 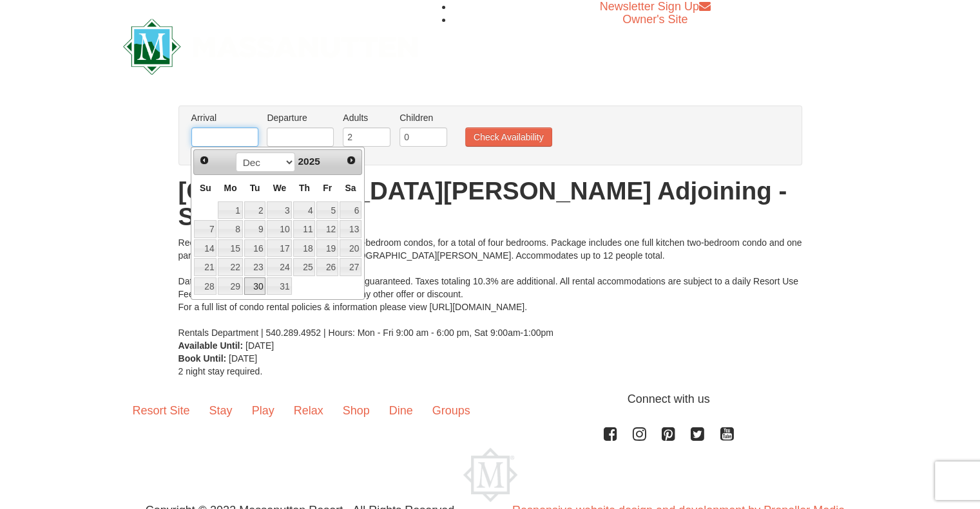 I want to click on label: Adults, so click(x=367, y=118).